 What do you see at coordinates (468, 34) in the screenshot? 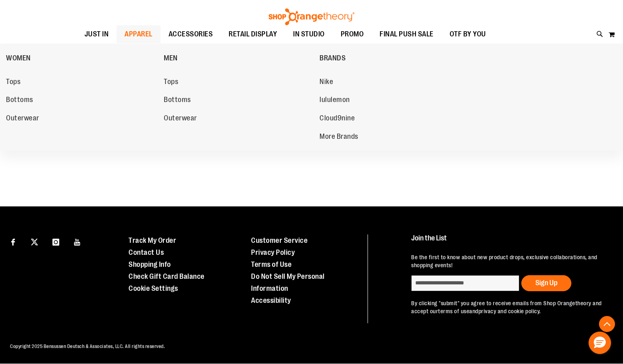
I see `a: OTF BY YOU` at bounding box center [468, 34].